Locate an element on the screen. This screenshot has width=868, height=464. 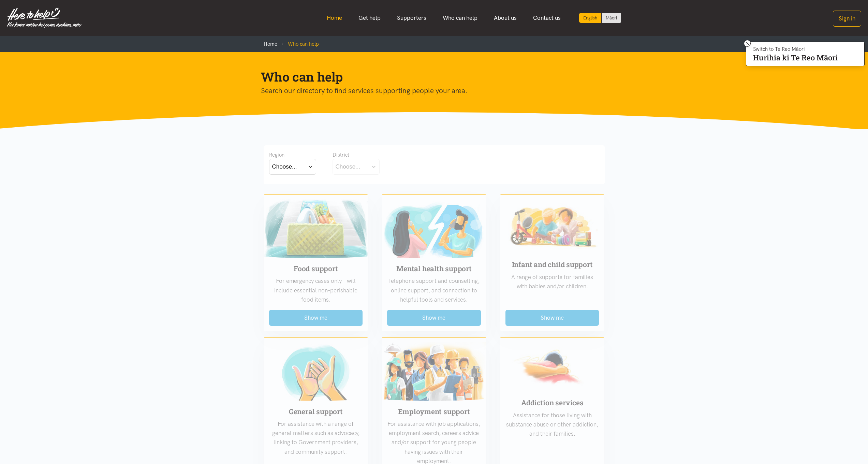
p: Switch to Te Reo Māori is located at coordinates (795, 49).